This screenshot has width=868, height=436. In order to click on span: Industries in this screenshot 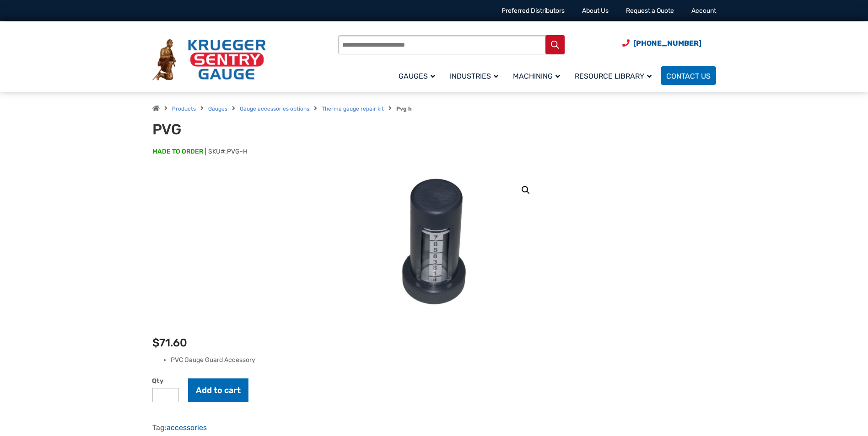, I will do `click(474, 76)`.